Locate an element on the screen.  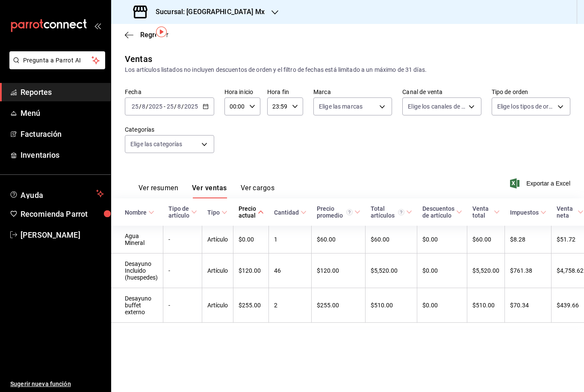
button: Pregunta a Parrot AI is located at coordinates (57, 61).